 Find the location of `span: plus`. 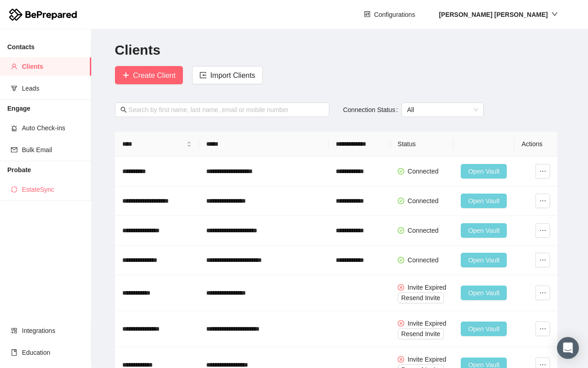

span: plus is located at coordinates (126, 75).